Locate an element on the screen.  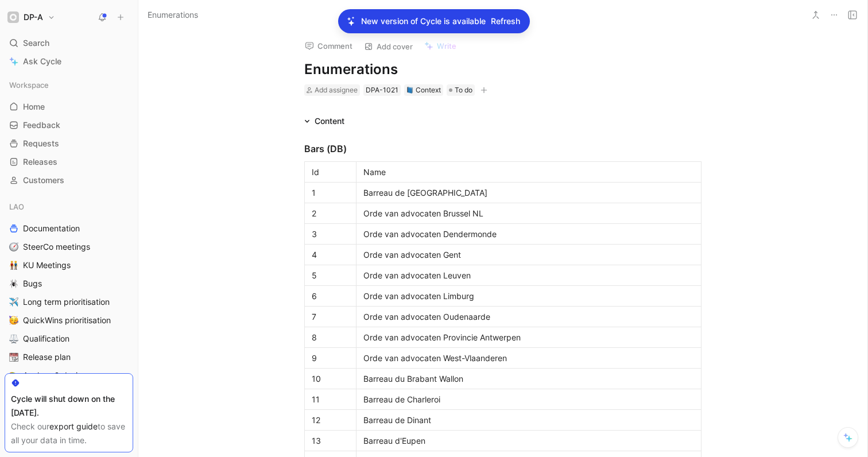
button: Refresh is located at coordinates (505, 21).